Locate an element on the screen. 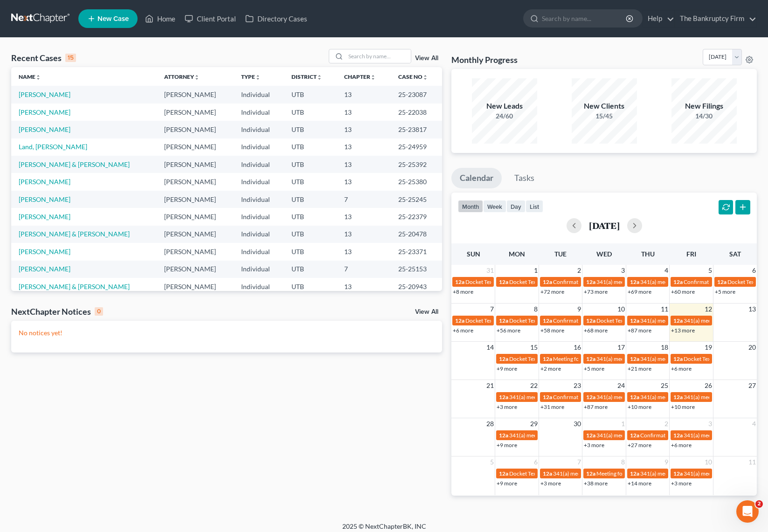  input: Search by name... is located at coordinates (378, 56).